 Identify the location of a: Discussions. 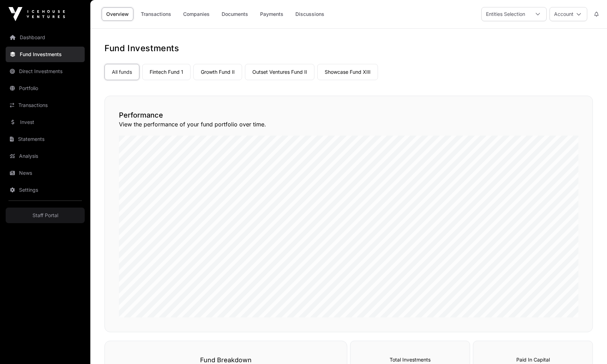
(310, 14).